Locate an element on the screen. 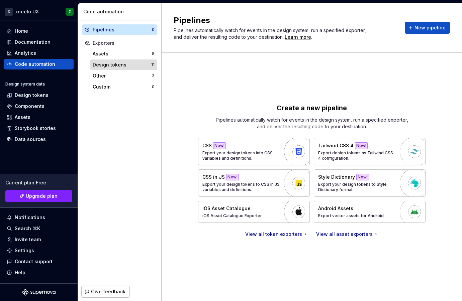  a: Supernova Logo is located at coordinates (39, 292).